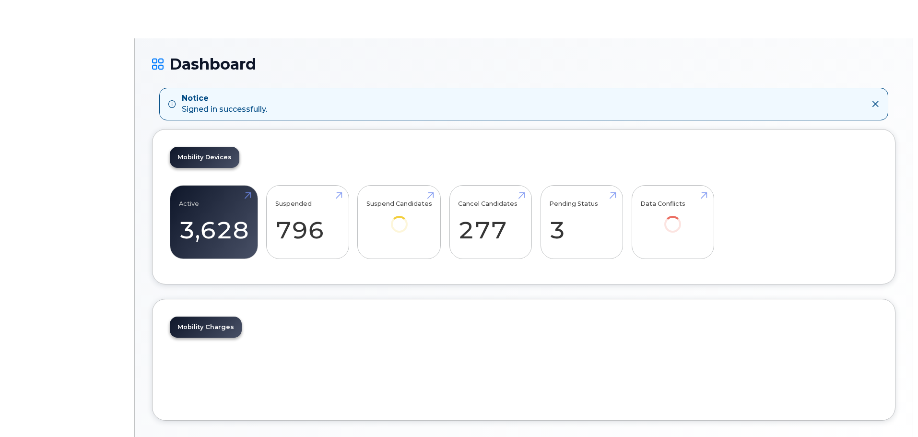 The image size is (918, 437). Describe the element at coordinates (581, 222) in the screenshot. I see `a: Pending Status 3` at that location.